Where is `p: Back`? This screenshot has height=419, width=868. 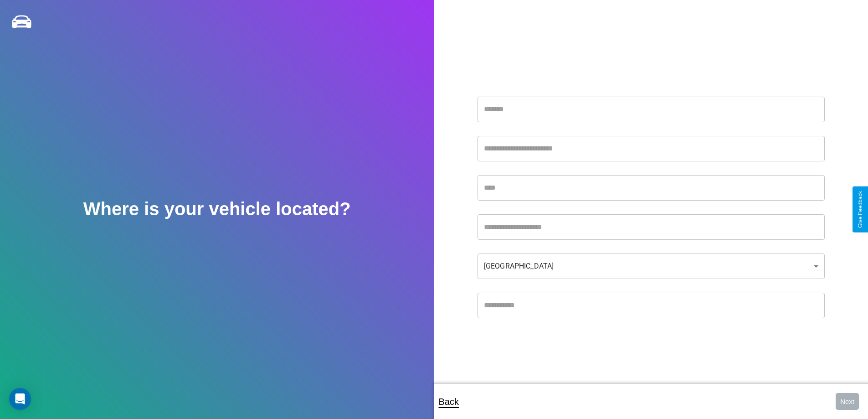
p: Back is located at coordinates (449, 402).